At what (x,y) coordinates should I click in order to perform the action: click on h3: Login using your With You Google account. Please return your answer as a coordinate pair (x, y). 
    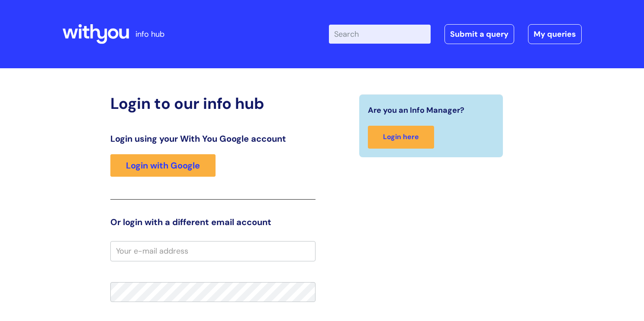
    Looking at the image, I should click on (213, 139).